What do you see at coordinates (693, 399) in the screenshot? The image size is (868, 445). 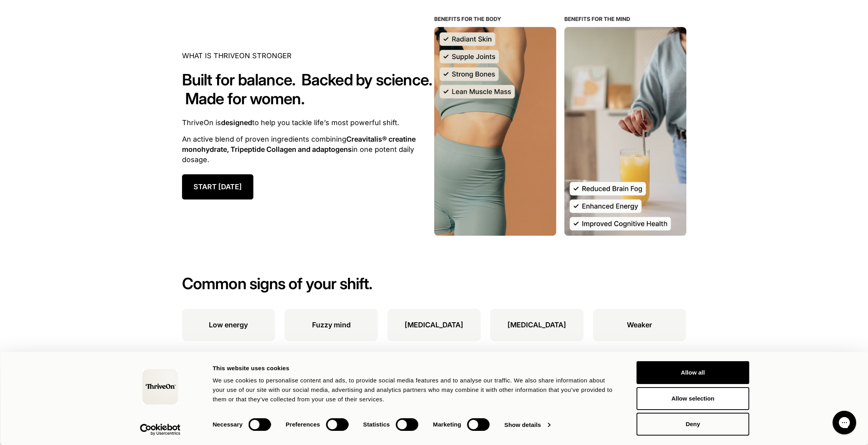 I see `button: Allow selection` at bounding box center [693, 399].